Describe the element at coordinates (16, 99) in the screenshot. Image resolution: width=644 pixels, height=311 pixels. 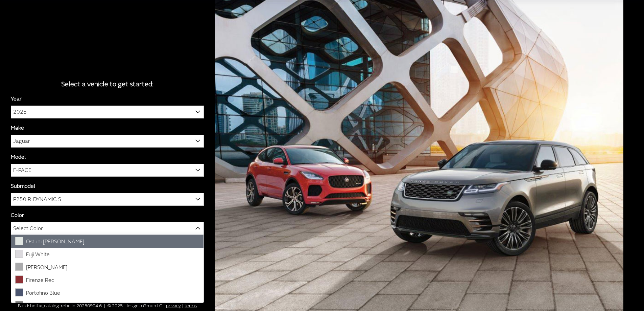
I see `label: Year` at that location.